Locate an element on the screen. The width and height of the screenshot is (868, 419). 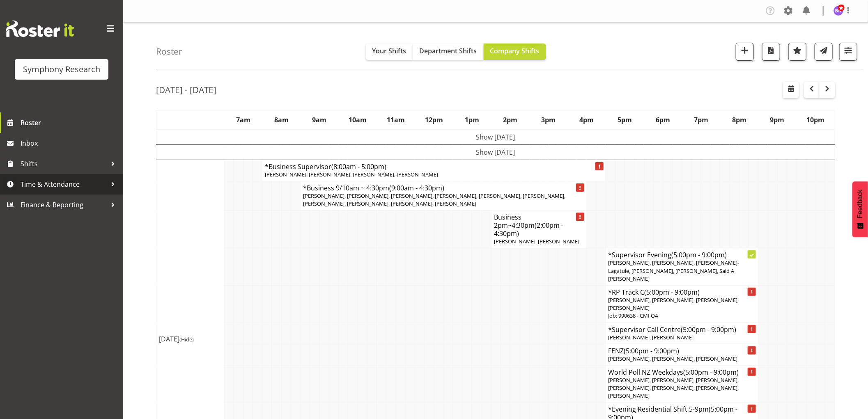
h4: *RP Track C is located at coordinates (682, 292).